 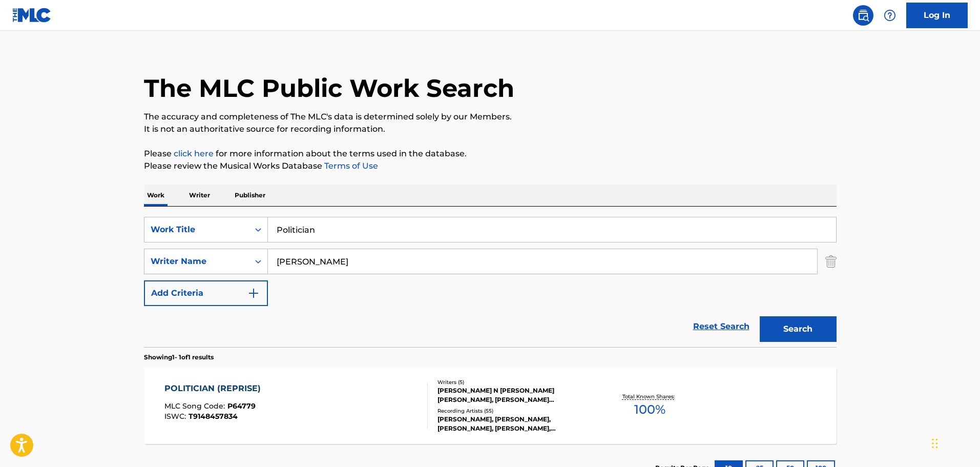 What do you see at coordinates (197, 229) in the screenshot?
I see `div: Work Title` at bounding box center [197, 229].